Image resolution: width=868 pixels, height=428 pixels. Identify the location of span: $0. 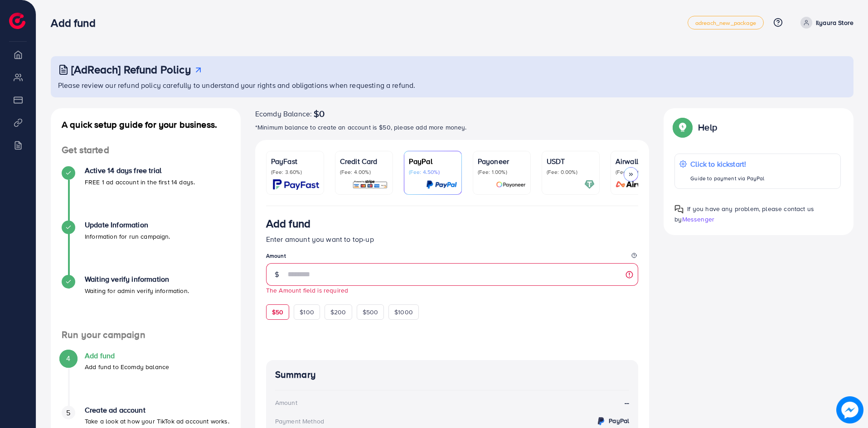
(320, 114).